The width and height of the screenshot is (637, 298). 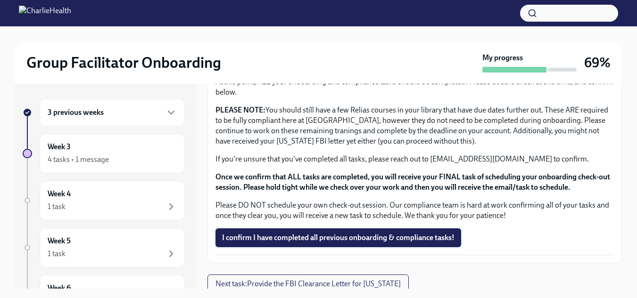 What do you see at coordinates (412, 182) in the screenshot?
I see `strong: Once we confirm that ALL tasks are completed, you will receive your FINAL task of scheduling your...` at bounding box center [412, 182].